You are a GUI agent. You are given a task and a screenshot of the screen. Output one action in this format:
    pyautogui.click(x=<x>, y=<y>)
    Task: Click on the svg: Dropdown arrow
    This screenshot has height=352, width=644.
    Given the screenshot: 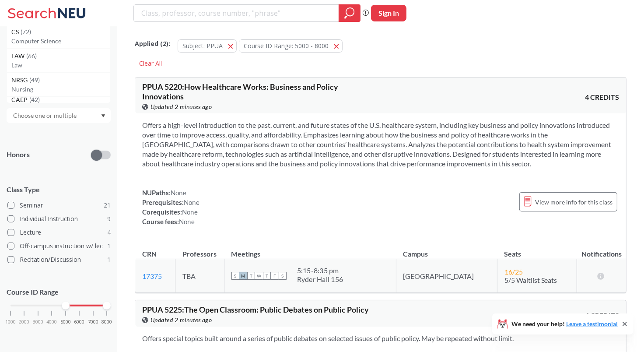 What is the action you would take?
    pyautogui.click(x=103, y=116)
    